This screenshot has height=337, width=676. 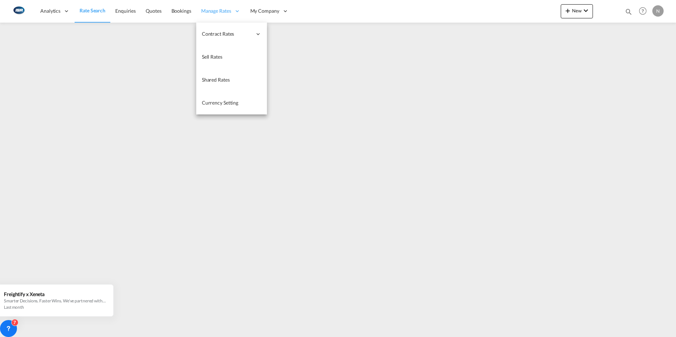 I want to click on div: Help, so click(x=644, y=11).